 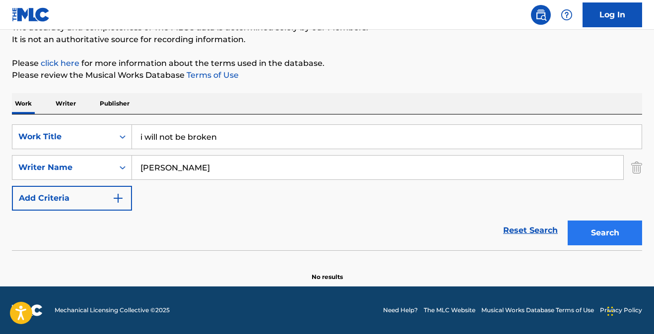 I want to click on div: Work Title, so click(x=63, y=137).